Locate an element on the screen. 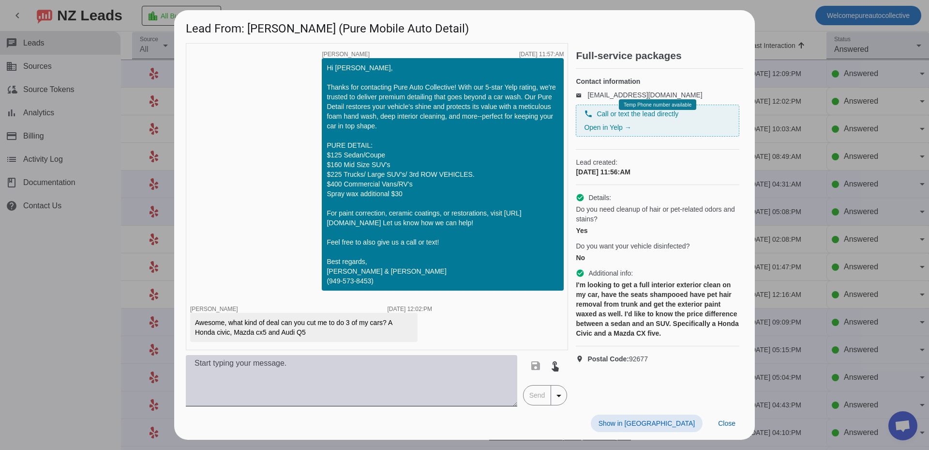 This screenshot has height=450, width=929. span: Additional info: is located at coordinates (611, 273).